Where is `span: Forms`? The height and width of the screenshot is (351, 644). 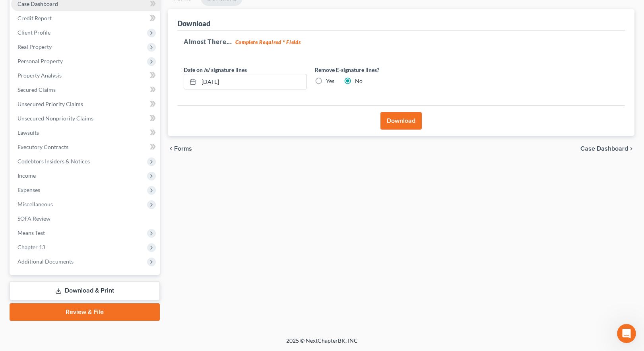 span: Forms is located at coordinates (183, 149).